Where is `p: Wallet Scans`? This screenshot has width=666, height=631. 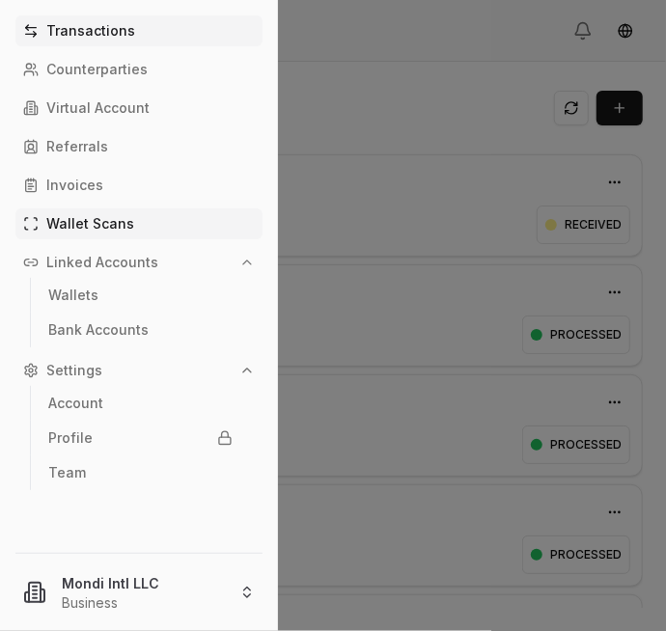 p: Wallet Scans is located at coordinates (90, 224).